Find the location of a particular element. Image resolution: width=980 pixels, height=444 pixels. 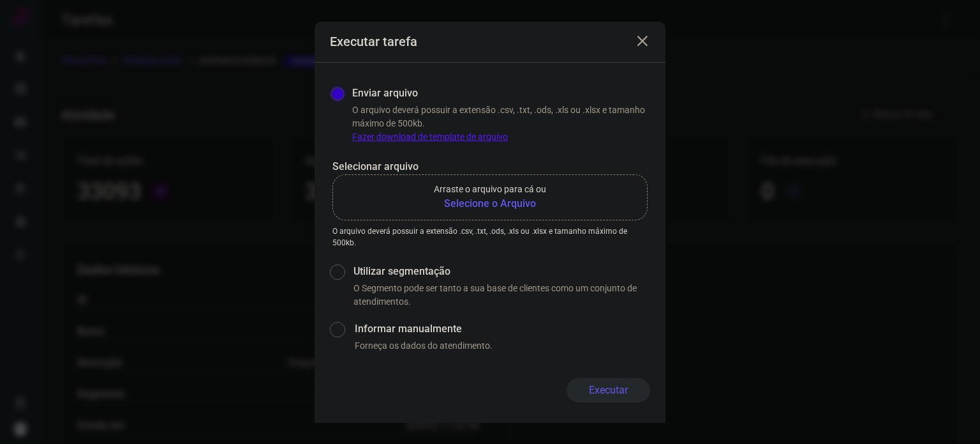

p: Arraste o arquivo para cá ou is located at coordinates (490, 189).